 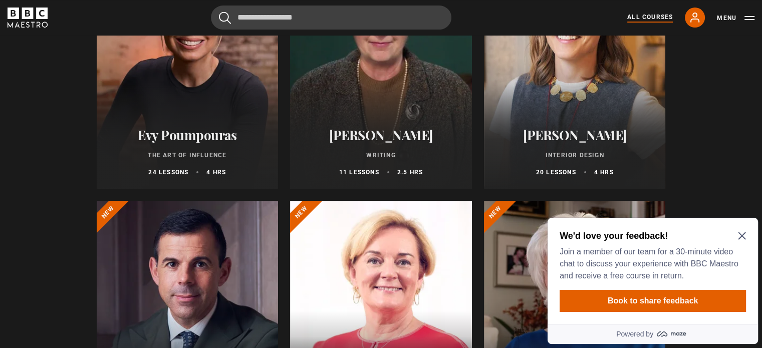 What do you see at coordinates (187, 155) in the screenshot?
I see `p: The Art of Influence` at bounding box center [187, 155].